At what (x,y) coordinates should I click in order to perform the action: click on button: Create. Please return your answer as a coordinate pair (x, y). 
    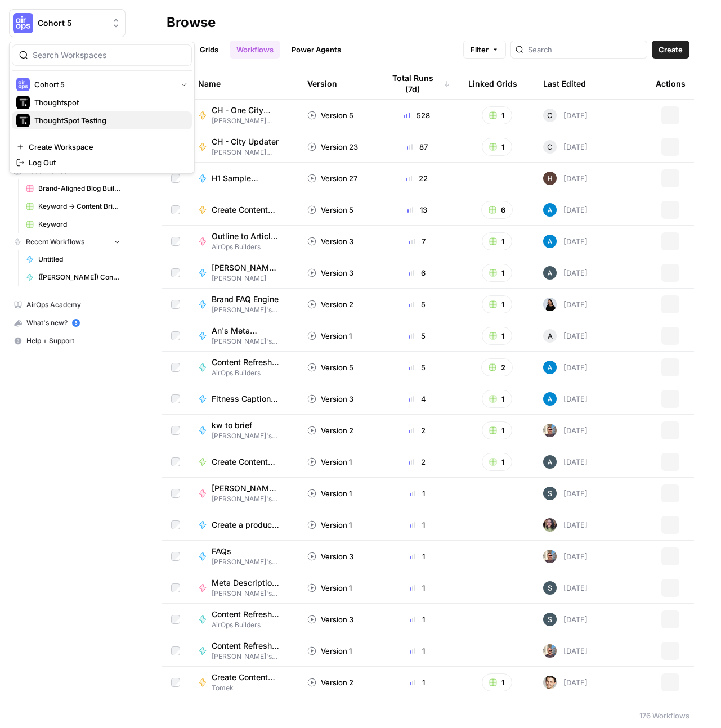
    Looking at the image, I should click on (670, 50).